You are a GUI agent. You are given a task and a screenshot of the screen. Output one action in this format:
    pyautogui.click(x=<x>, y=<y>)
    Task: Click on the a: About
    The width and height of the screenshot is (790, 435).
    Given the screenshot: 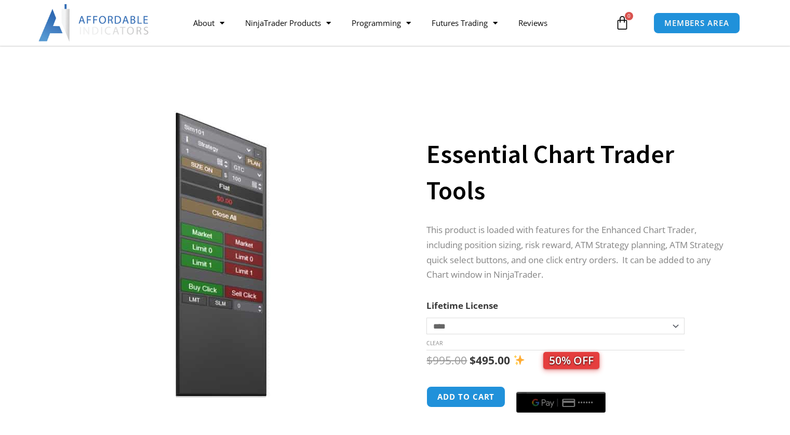 What is the action you would take?
    pyautogui.click(x=209, y=23)
    